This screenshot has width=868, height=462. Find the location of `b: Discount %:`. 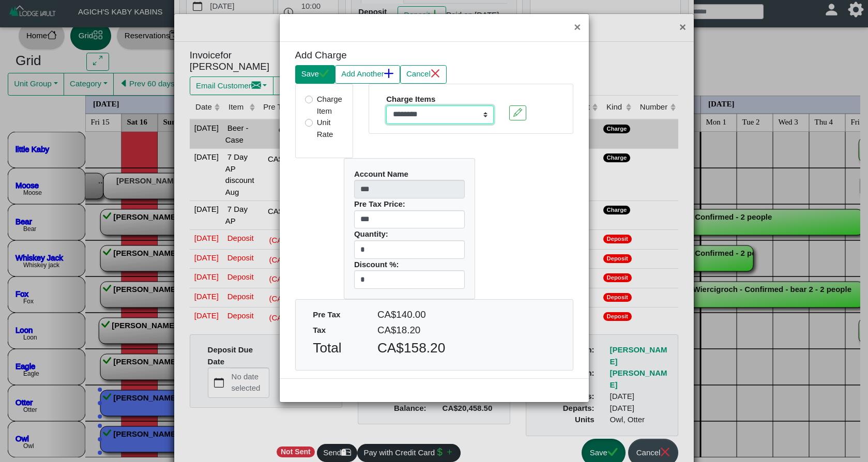

b: Discount %: is located at coordinates (377, 264).